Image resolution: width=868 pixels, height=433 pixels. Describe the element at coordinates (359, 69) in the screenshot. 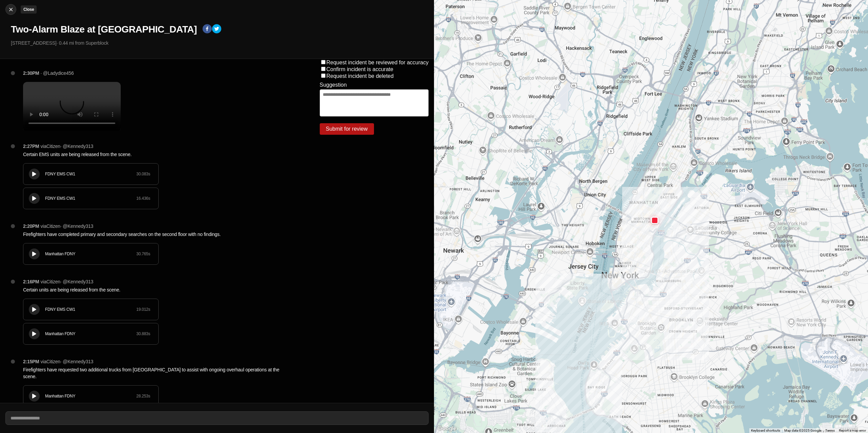

I see `label: Confirm incident is accurate` at that location.